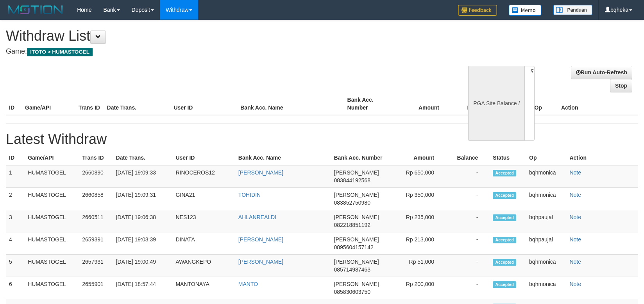  Describe the element at coordinates (204, 244) in the screenshot. I see `td: DINATA` at that location.